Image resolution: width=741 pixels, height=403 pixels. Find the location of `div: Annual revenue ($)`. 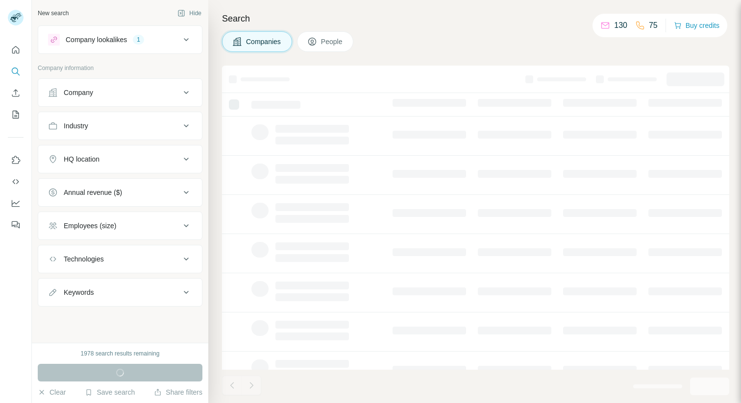

div: Annual revenue ($) is located at coordinates (93, 192).